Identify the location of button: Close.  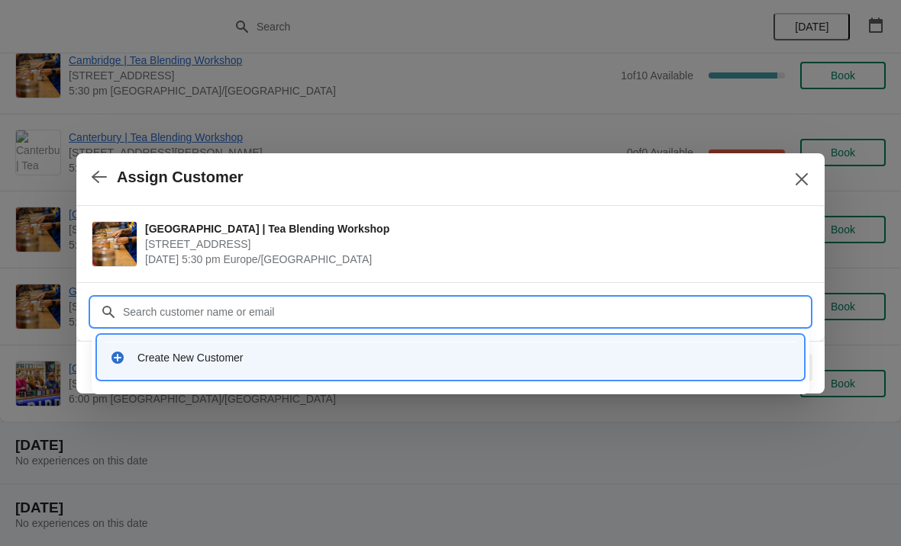
(801, 179).